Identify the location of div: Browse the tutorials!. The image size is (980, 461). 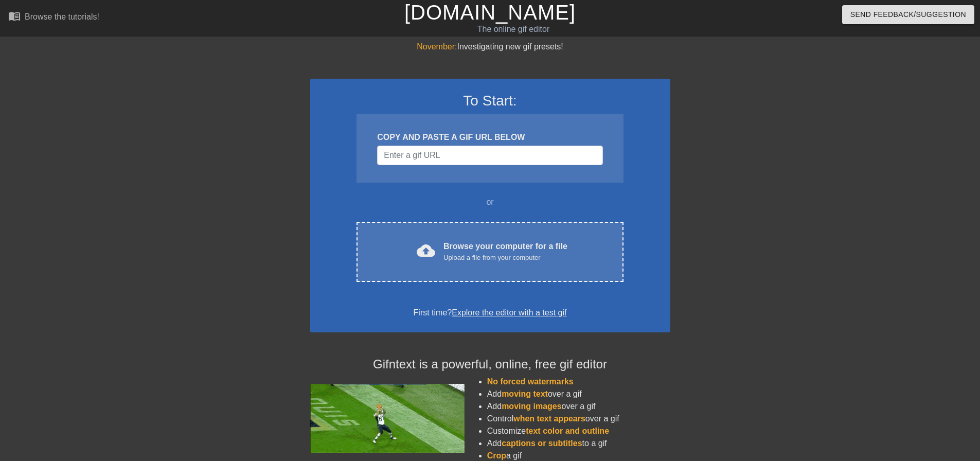
(62, 16).